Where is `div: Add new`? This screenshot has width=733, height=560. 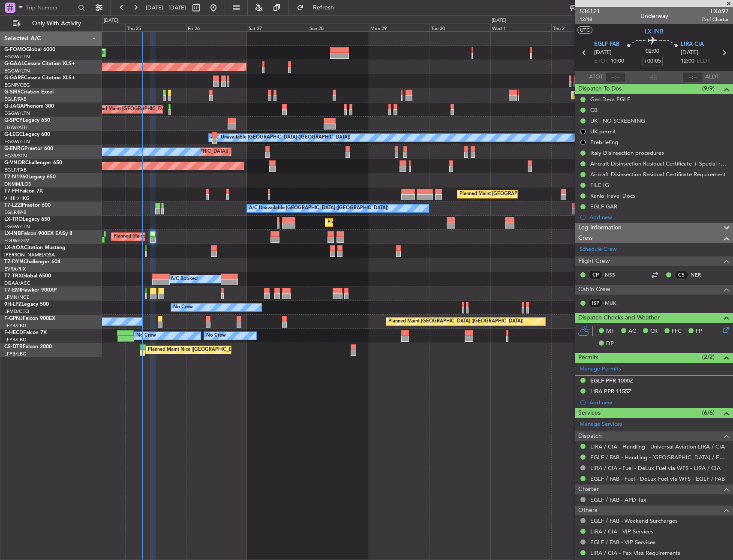
div: Add new is located at coordinates (659, 402).